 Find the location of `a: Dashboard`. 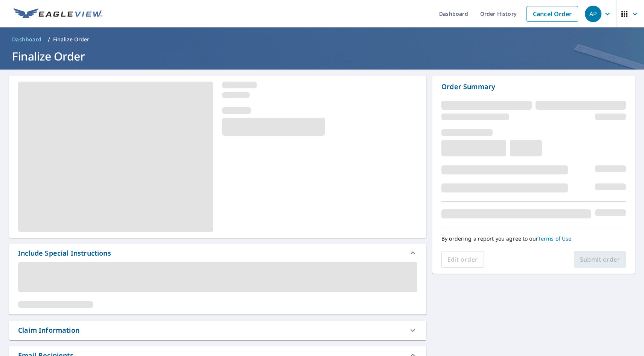

a: Dashboard is located at coordinates (27, 40).